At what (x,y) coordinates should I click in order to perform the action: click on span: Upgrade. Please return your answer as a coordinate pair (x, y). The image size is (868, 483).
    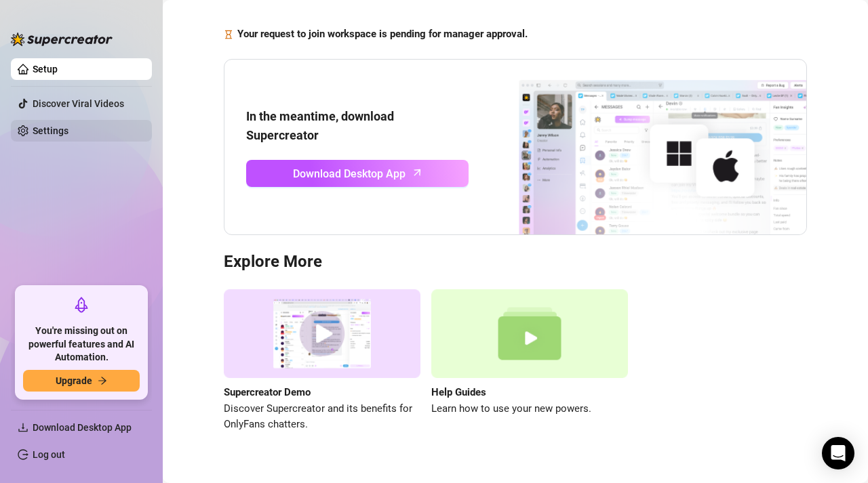
    Looking at the image, I should click on (74, 381).